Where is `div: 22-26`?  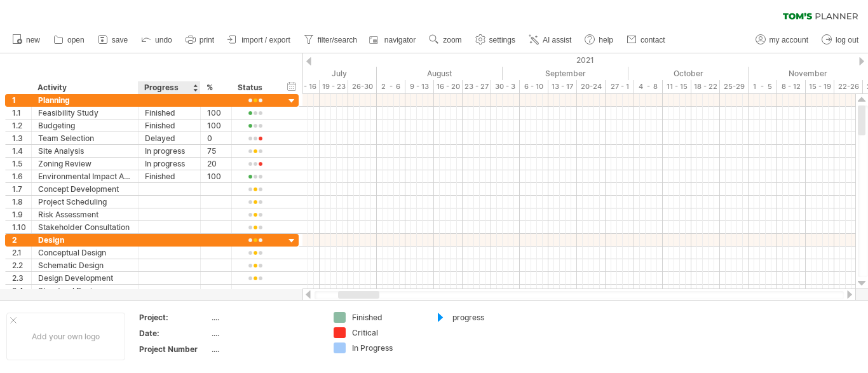
div: 22-26 is located at coordinates (848, 86).